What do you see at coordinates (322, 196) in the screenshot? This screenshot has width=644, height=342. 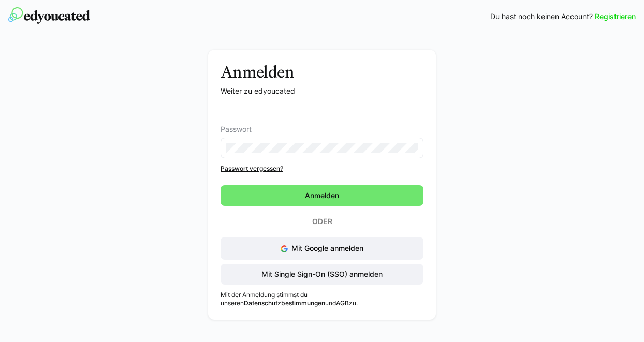 I see `span: Anmelden` at bounding box center [322, 196].